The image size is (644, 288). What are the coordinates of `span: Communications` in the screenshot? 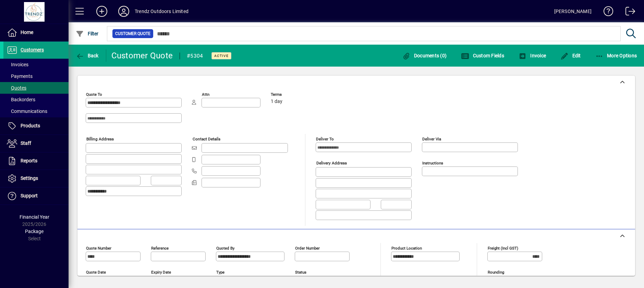 It's located at (27, 111).